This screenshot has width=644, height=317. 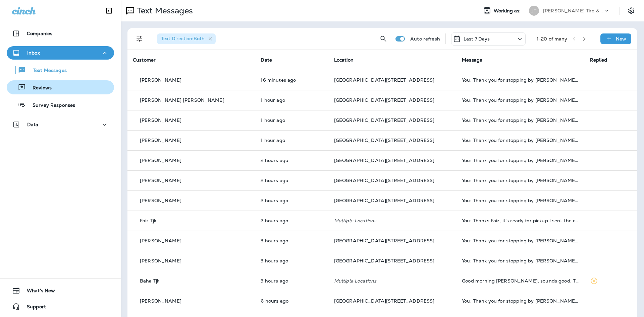 I want to click on span: Date, so click(x=266, y=60).